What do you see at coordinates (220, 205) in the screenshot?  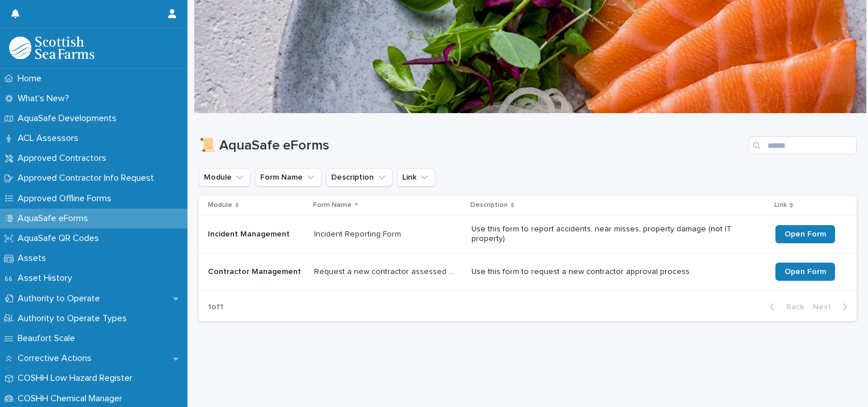 I see `p: Module` at bounding box center [220, 205].